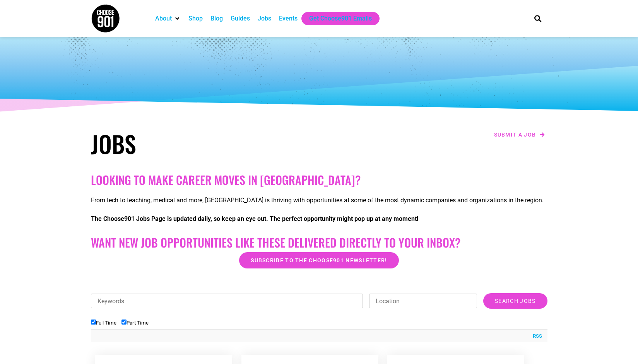 Image resolution: width=638 pixels, height=364 pixels. I want to click on div: Events, so click(288, 19).